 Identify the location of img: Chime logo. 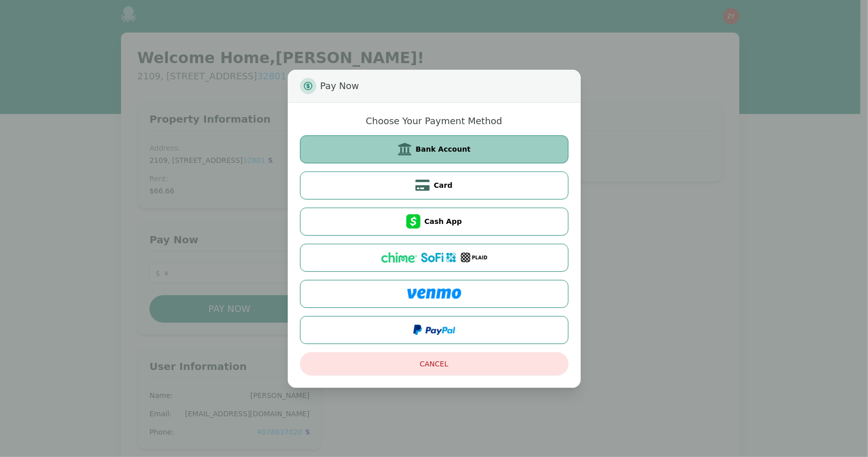
(399, 257).